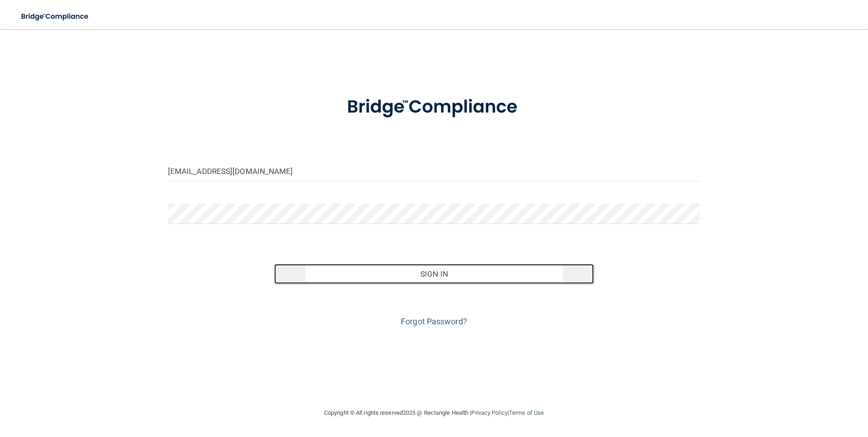 Image resolution: width=868 pixels, height=437 pixels. Describe the element at coordinates (526, 413) in the screenshot. I see `a: Terms of Use` at that location.